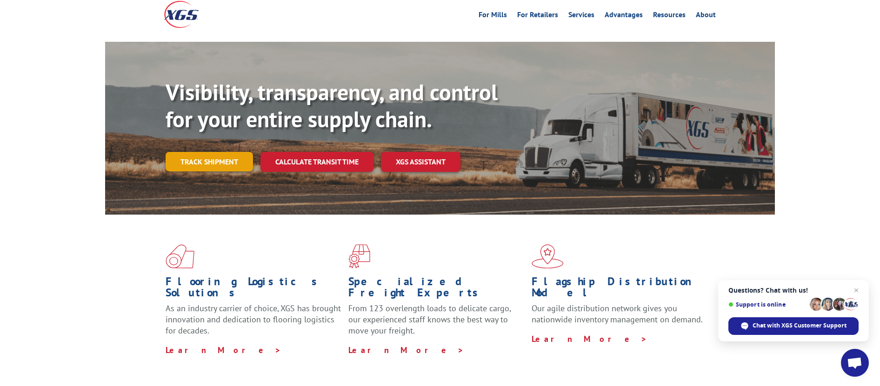  I want to click on a: Resources, so click(669, 16).